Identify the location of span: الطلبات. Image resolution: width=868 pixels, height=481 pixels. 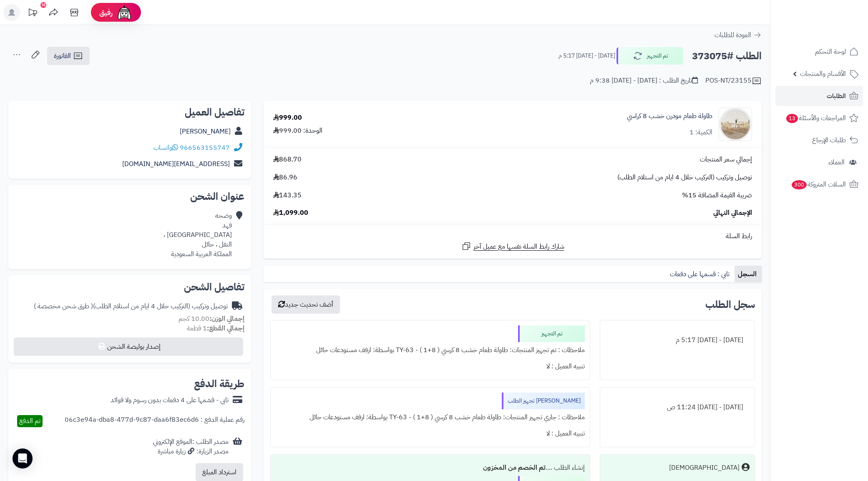
(837, 96).